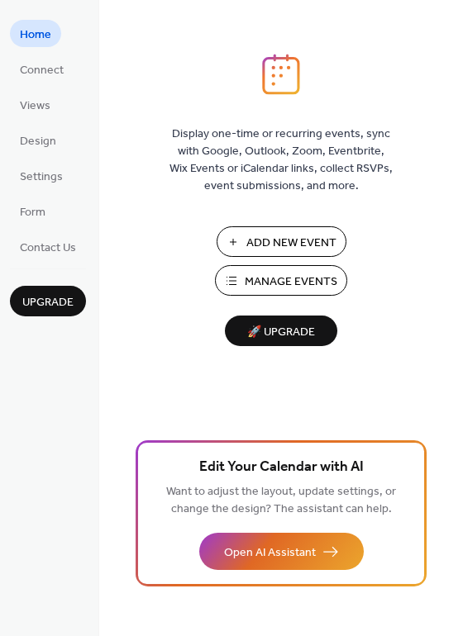 Image resolution: width=463 pixels, height=636 pixels. I want to click on span: Views, so click(35, 106).